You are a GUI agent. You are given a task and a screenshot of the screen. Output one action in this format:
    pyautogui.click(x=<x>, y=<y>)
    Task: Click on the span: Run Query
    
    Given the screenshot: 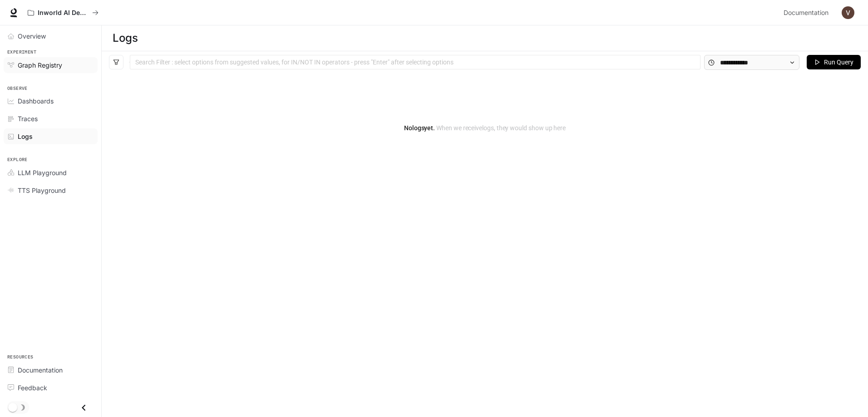 What is the action you would take?
    pyautogui.click(x=839, y=62)
    